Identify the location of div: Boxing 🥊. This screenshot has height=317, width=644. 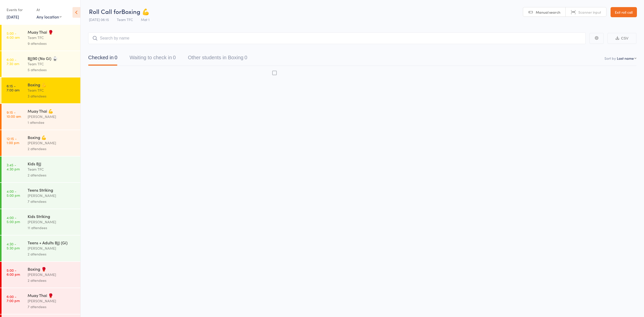
(51, 269).